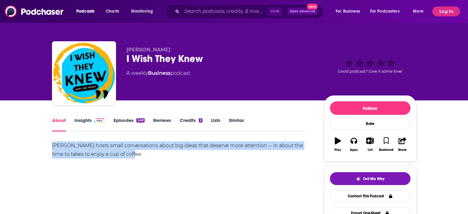 This screenshot has width=468, height=214. Describe the element at coordinates (347, 11) in the screenshot. I see `span: For Business` at that location.